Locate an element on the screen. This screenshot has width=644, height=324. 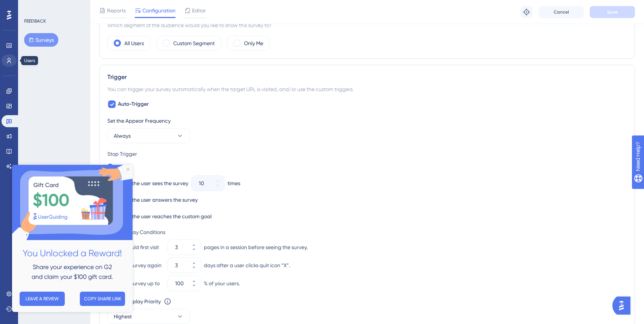
button: Always is located at coordinates (149, 136).